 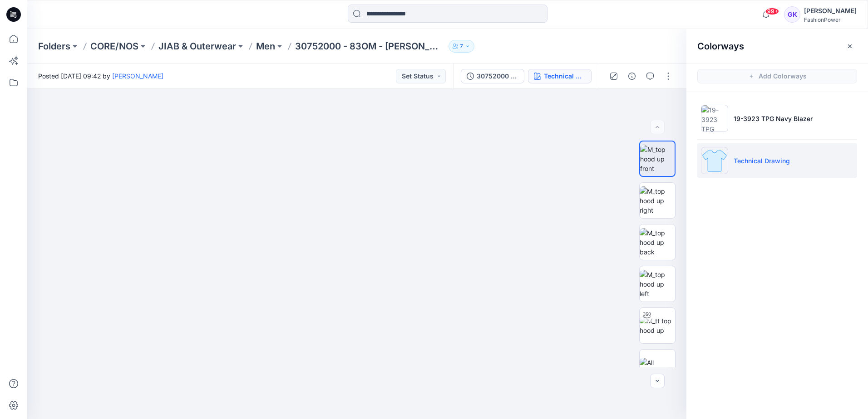 What do you see at coordinates (497, 76) in the screenshot?
I see `div: 30752000 - 83OM - Neil` at bounding box center [497, 76].